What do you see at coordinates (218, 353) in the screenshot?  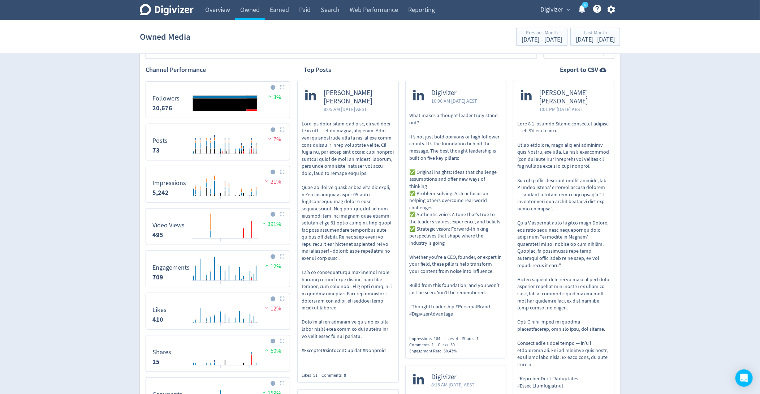 I see `svg: Shares 15` at bounding box center [218, 353].